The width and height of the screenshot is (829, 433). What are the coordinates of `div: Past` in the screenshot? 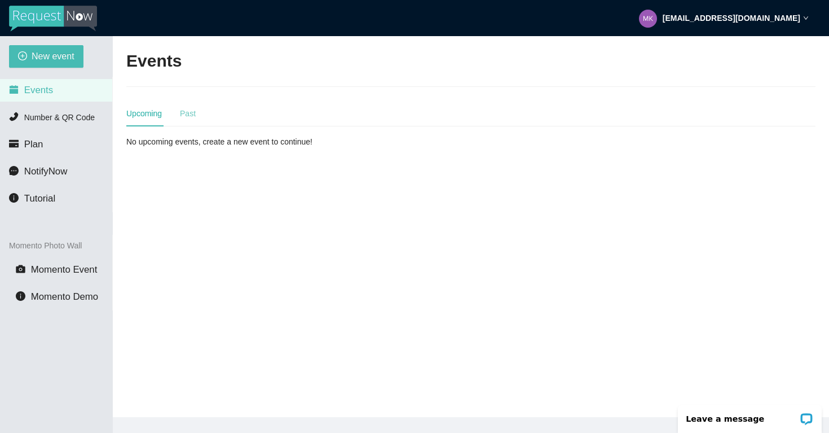 It's located at (188, 113).